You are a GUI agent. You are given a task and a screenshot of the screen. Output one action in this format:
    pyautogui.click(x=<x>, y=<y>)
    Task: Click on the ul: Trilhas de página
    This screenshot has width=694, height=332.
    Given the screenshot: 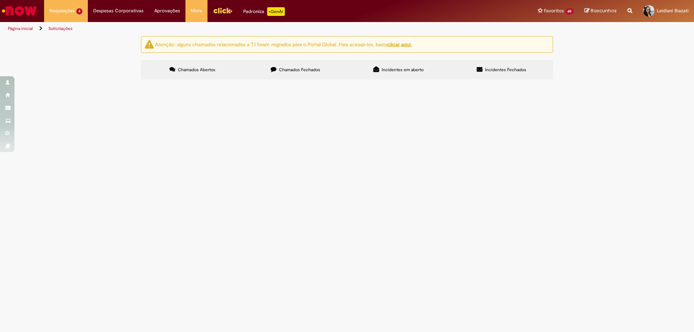 What is the action you would take?
    pyautogui.click(x=231, y=29)
    